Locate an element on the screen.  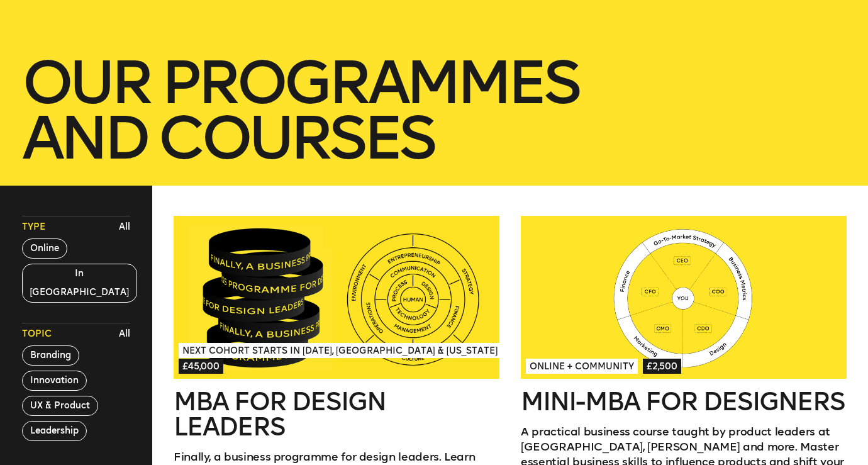
button: UX & Product is located at coordinates (60, 406).